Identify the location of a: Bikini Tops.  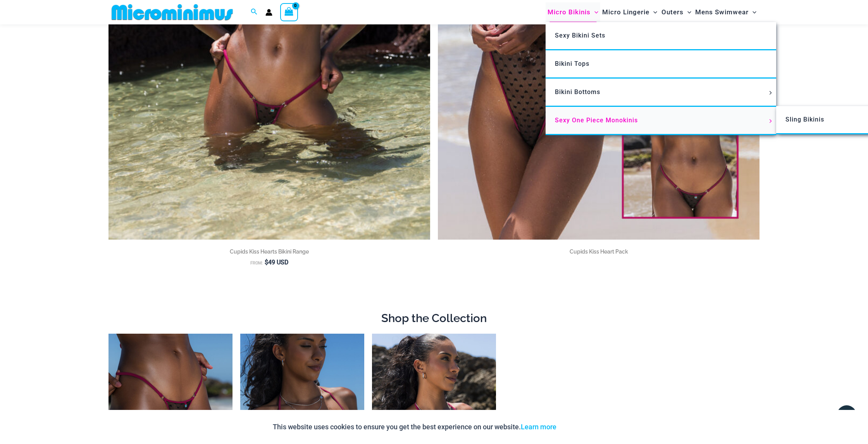
(661, 64).